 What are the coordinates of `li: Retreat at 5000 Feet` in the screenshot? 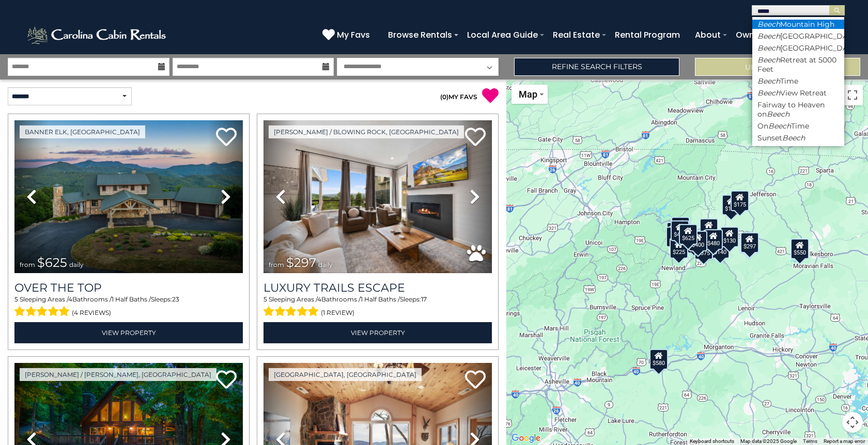 It's located at (798, 64).